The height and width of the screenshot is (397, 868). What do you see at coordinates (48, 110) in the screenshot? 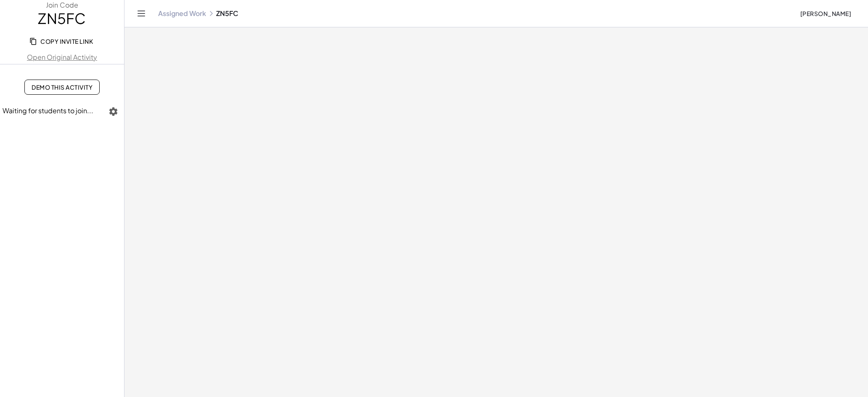
I see `span: Waiting for students to join...` at bounding box center [48, 110].